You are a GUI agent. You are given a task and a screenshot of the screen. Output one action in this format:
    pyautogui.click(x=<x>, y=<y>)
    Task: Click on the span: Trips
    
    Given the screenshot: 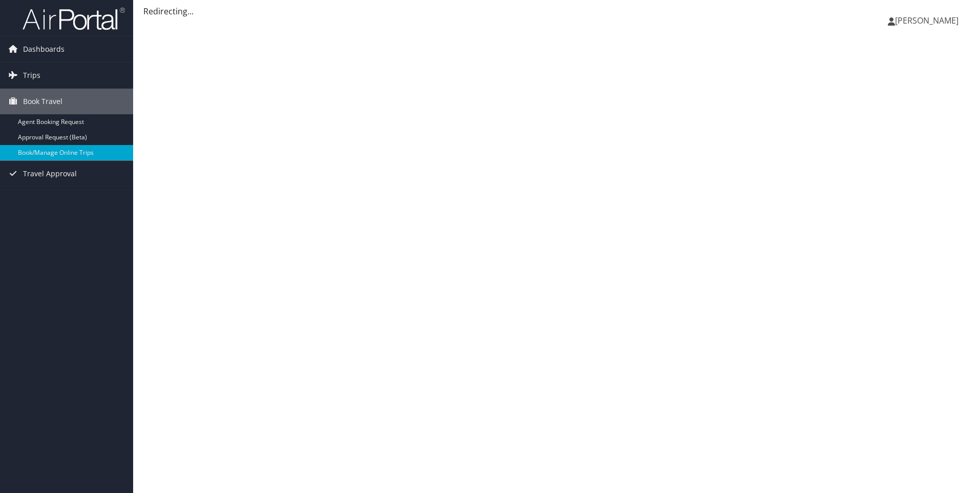 What is the action you would take?
    pyautogui.click(x=32, y=75)
    